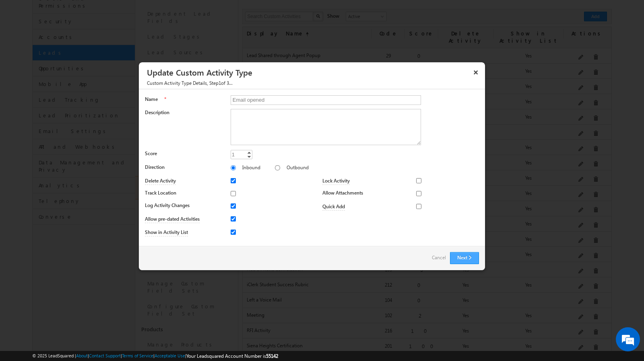  I want to click on a: Increment, so click(249, 152).